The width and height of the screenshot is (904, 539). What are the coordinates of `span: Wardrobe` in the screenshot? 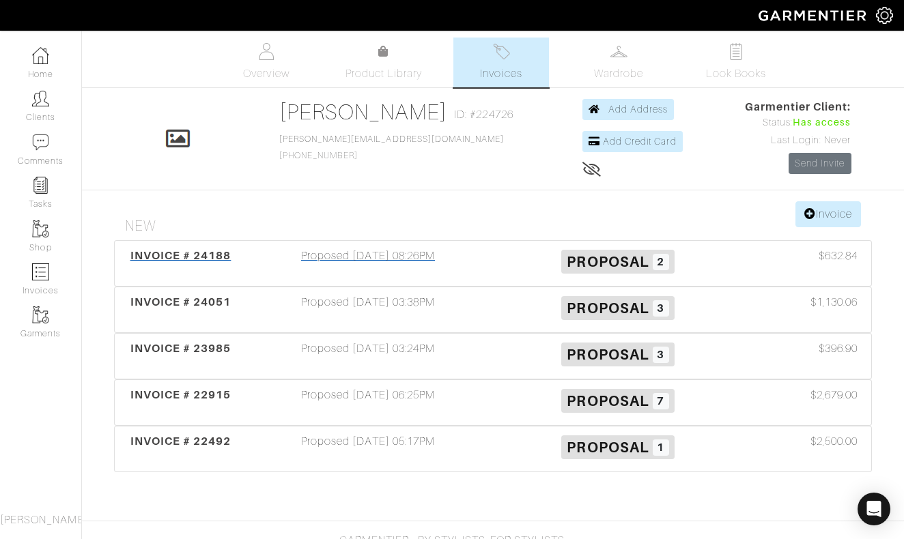 It's located at (619, 74).